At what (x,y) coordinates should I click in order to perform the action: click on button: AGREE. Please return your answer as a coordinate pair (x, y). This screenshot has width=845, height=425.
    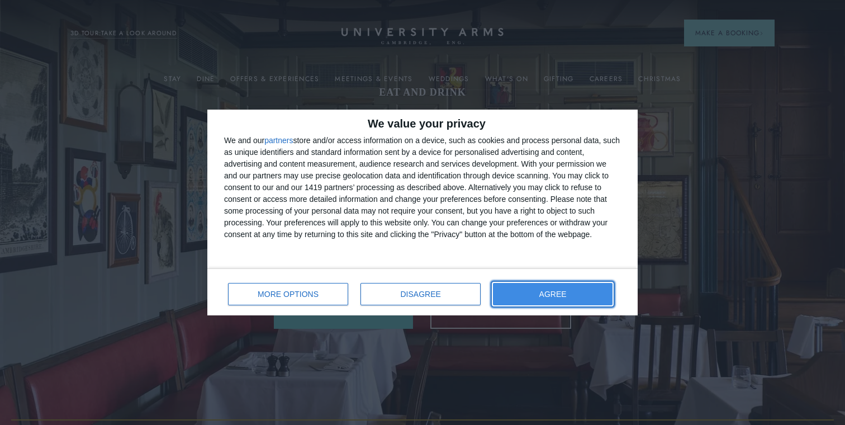
    Looking at the image, I should click on (553, 294).